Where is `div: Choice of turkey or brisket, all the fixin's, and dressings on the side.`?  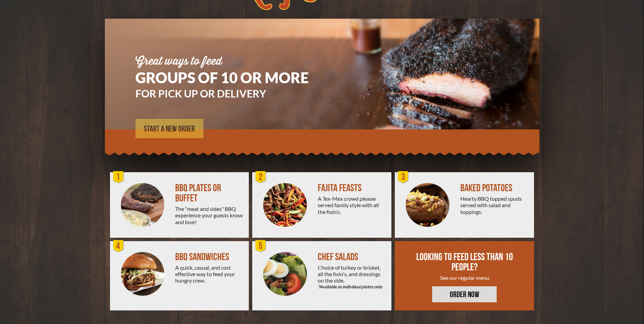 div: Choice of turkey or brisket, all the fixin's, and dressings on the side. is located at coordinates (352, 277).